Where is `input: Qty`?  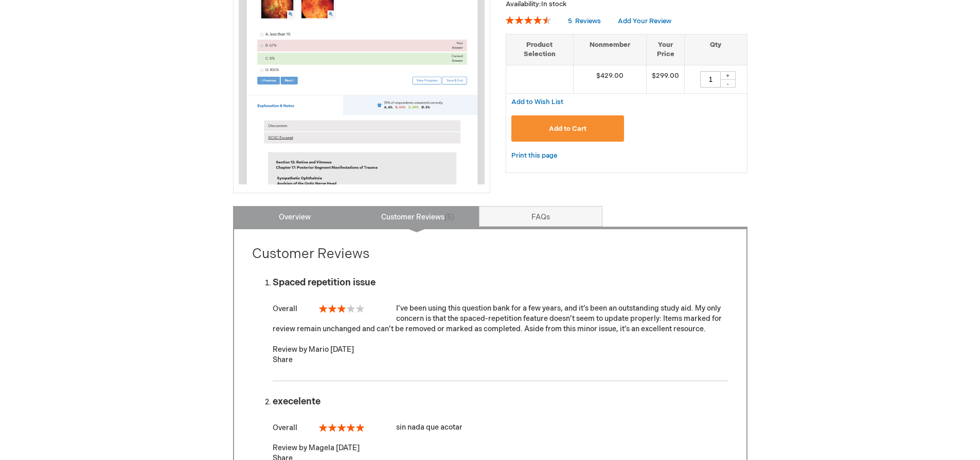 input: Qty is located at coordinates (711, 79).